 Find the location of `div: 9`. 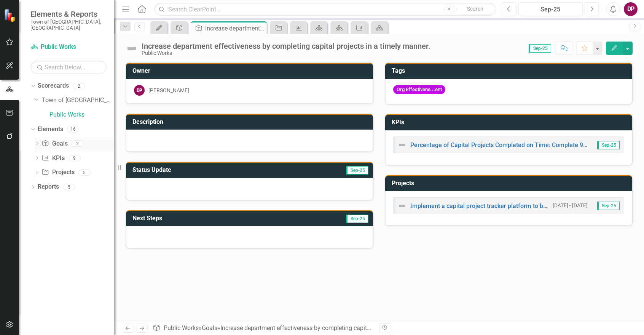

div: 9 is located at coordinates (75, 158).